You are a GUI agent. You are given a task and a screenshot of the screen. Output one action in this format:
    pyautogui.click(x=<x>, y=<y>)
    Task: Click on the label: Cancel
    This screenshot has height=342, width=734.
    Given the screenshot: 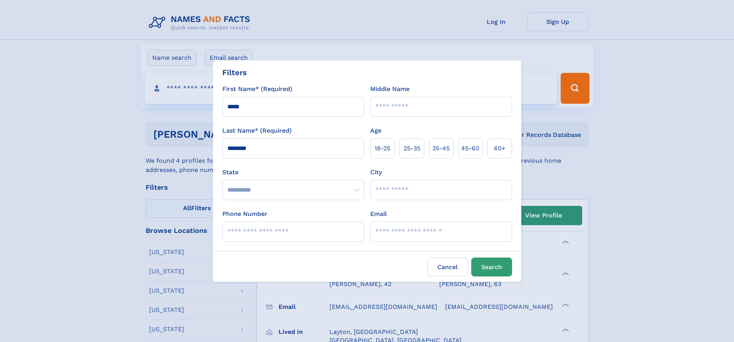 What is the action you would take?
    pyautogui.click(x=448, y=267)
    